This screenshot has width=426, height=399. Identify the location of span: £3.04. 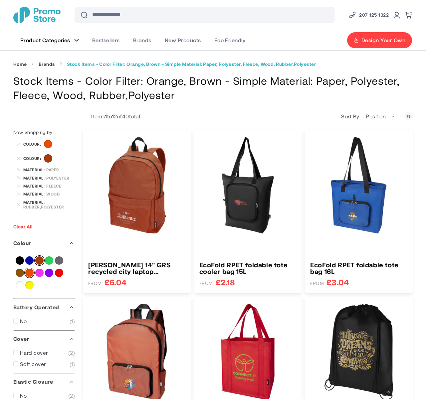
(337, 282).